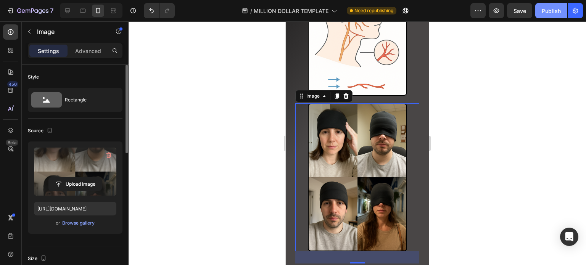 The height and width of the screenshot is (265, 586). I want to click on span: Need republishing, so click(374, 11).